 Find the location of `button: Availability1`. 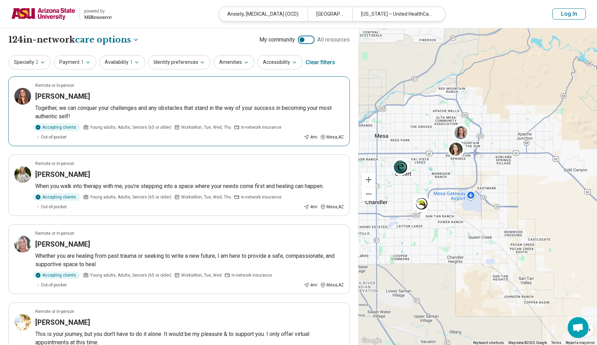

button: Availability1 is located at coordinates (122, 62).